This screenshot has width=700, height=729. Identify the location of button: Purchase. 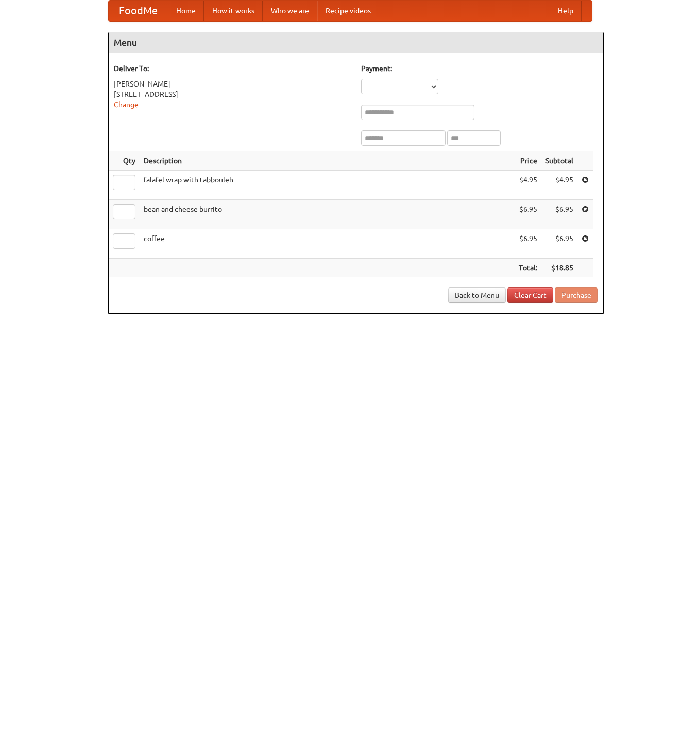
(576, 296).